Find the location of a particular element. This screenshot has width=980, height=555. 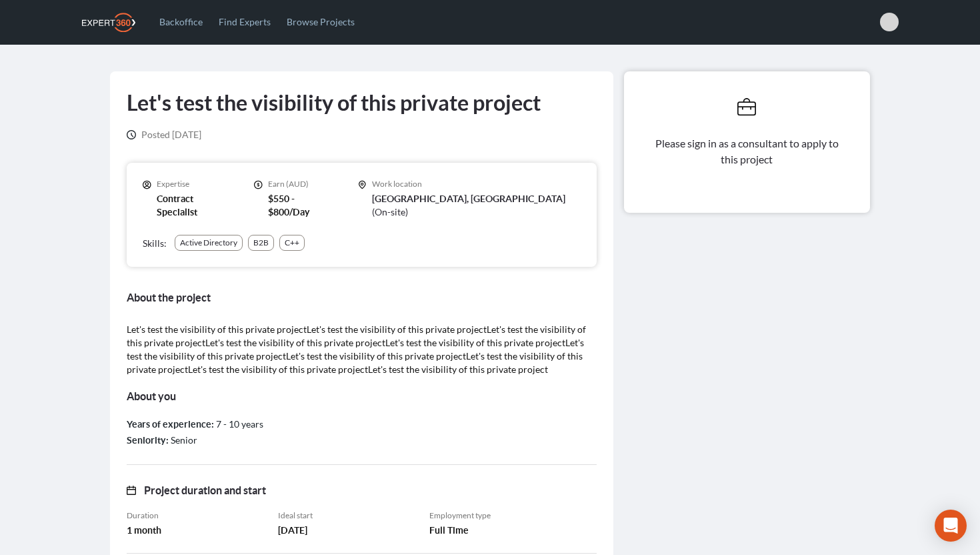

p: $550 - $800/Day is located at coordinates (299, 206).